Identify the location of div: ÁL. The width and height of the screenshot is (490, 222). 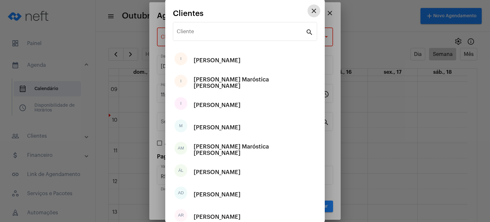
(181, 170).